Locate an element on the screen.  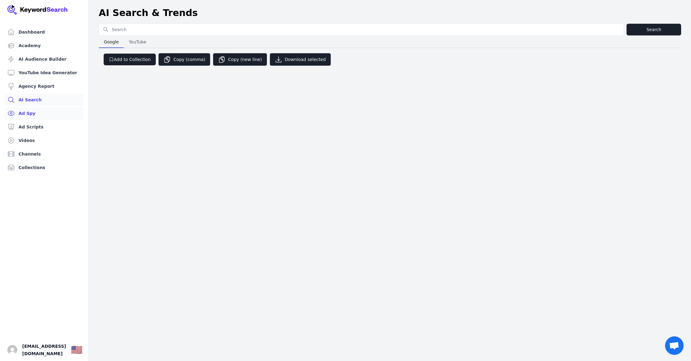
button: Open user button is located at coordinates (12, 350).